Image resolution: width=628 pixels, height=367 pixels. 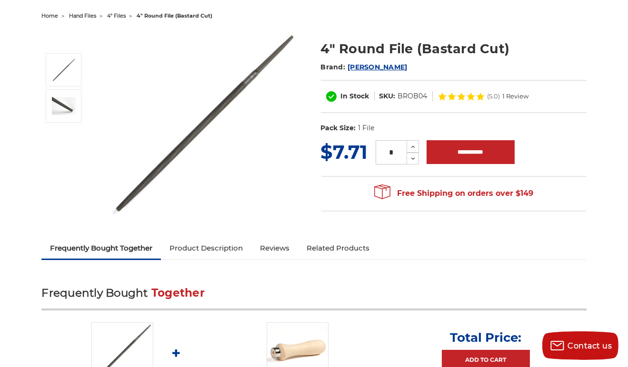 What do you see at coordinates (178, 293) in the screenshot?
I see `span: Together` at bounding box center [178, 293].